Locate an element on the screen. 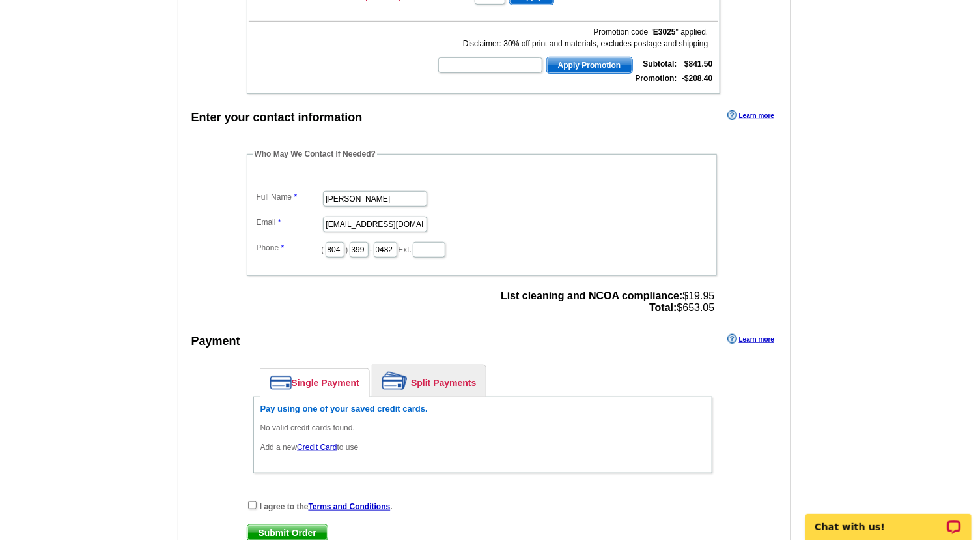 This screenshot has height=540, width=980. div: Enter your contact information is located at coordinates (277, 118).